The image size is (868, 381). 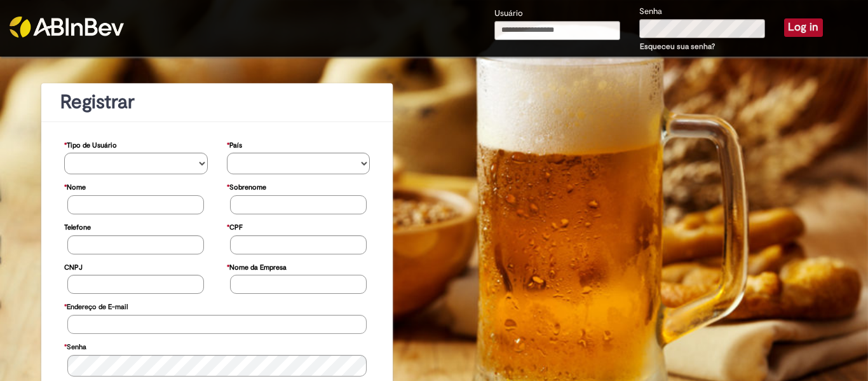 What do you see at coordinates (90, 144) in the screenshot?
I see `label: Tipo de Usuário` at bounding box center [90, 144].